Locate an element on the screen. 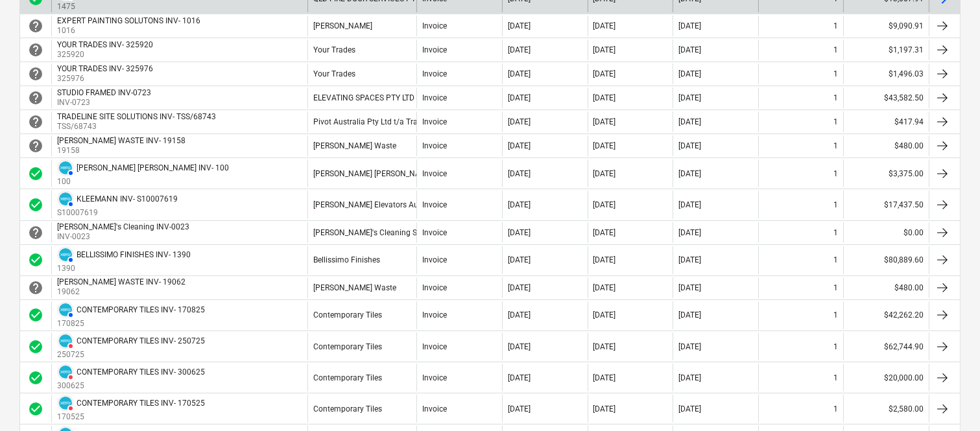  div: CONTEMPORARY TILES INV- 170825 is located at coordinates (141, 309).